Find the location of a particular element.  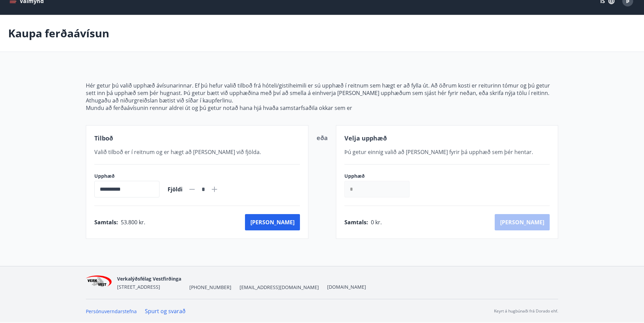

span: 53.800 kr. is located at coordinates (133, 222).